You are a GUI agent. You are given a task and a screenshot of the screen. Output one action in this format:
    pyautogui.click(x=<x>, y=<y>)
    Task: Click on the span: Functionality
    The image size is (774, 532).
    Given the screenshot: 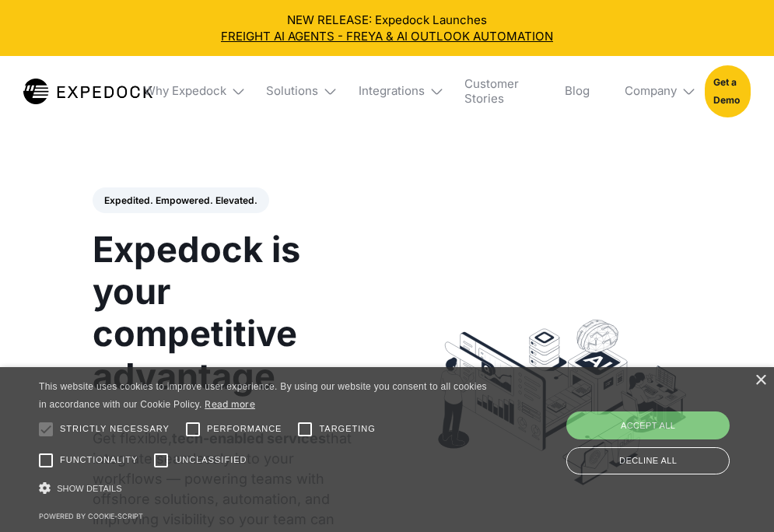 What is the action you would take?
    pyautogui.click(x=98, y=459)
    